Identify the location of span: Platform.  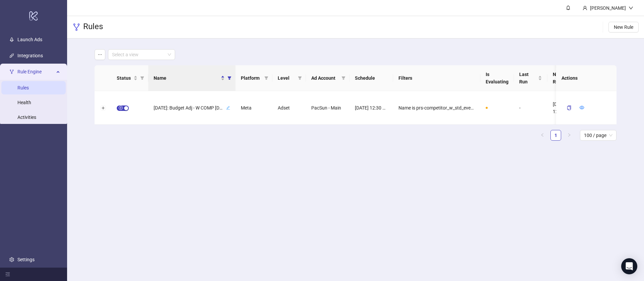
(251, 78).